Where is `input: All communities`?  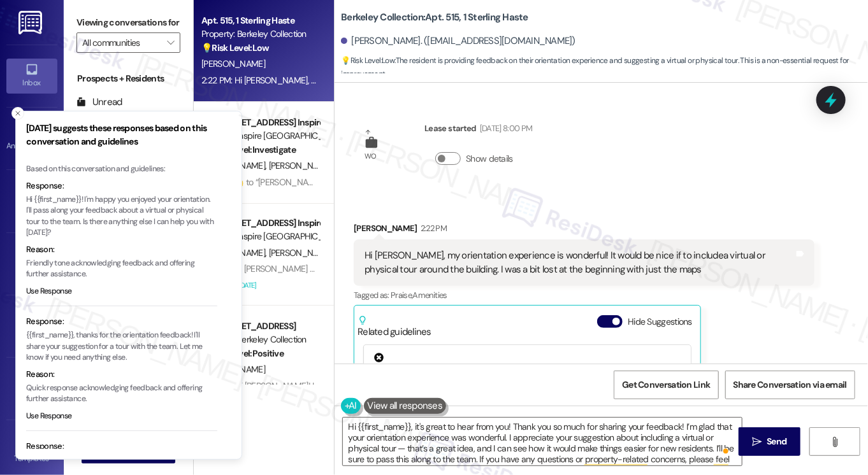 input: All communities is located at coordinates (121, 43).